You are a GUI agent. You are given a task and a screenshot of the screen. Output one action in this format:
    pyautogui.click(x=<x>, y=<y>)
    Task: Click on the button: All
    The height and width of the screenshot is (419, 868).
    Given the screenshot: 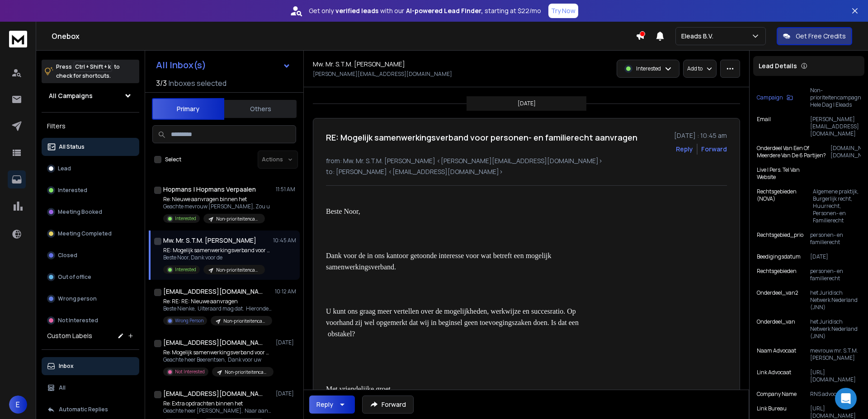 What is the action you would take?
    pyautogui.click(x=90, y=388)
    